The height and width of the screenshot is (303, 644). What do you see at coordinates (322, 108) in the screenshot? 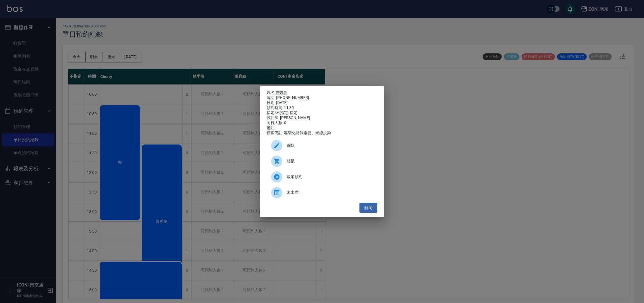
I see `div: 預約時間: 11:30` at bounding box center [322, 108].